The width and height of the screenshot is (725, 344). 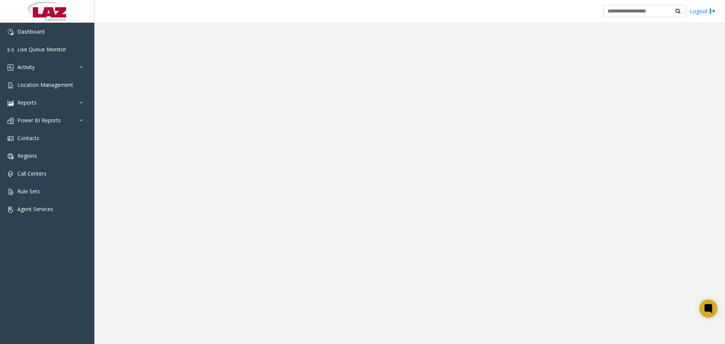 What do you see at coordinates (39, 120) in the screenshot?
I see `span: Power BI Reports` at bounding box center [39, 120].